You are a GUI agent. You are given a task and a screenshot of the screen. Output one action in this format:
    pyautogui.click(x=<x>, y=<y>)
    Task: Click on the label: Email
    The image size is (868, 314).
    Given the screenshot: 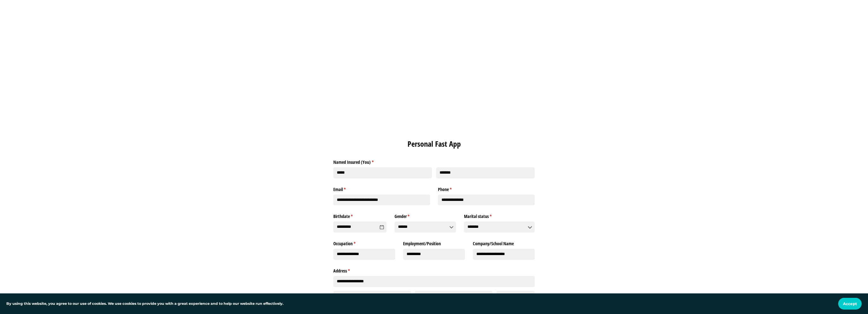 What is the action you would take?
    pyautogui.click(x=381, y=188)
    